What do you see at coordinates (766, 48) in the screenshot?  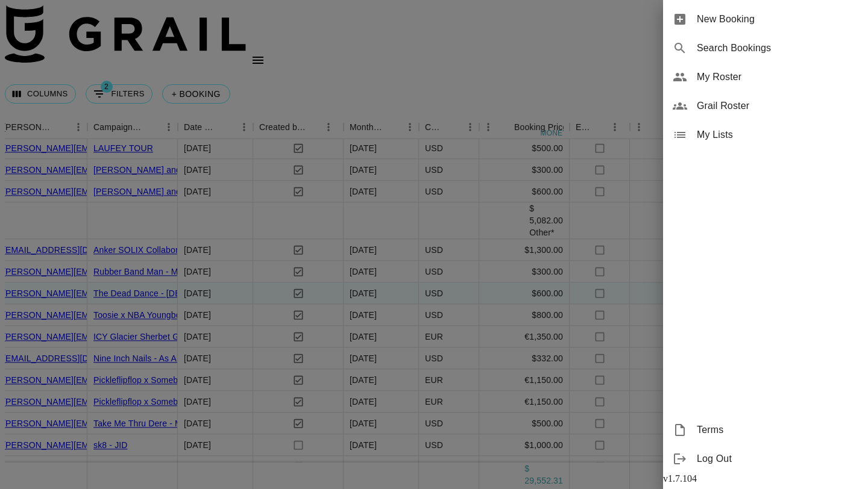 I see `div: Search Bookings` at bounding box center [766, 48].